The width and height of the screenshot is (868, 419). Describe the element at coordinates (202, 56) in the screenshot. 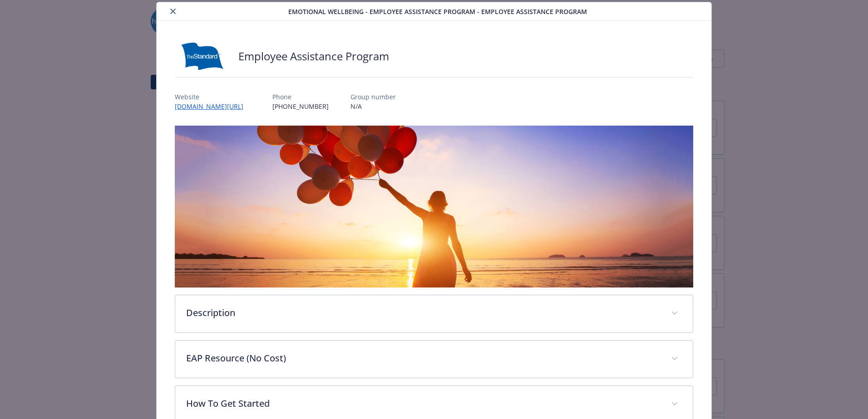

I see `img: Standard Insurance Company` at that location.